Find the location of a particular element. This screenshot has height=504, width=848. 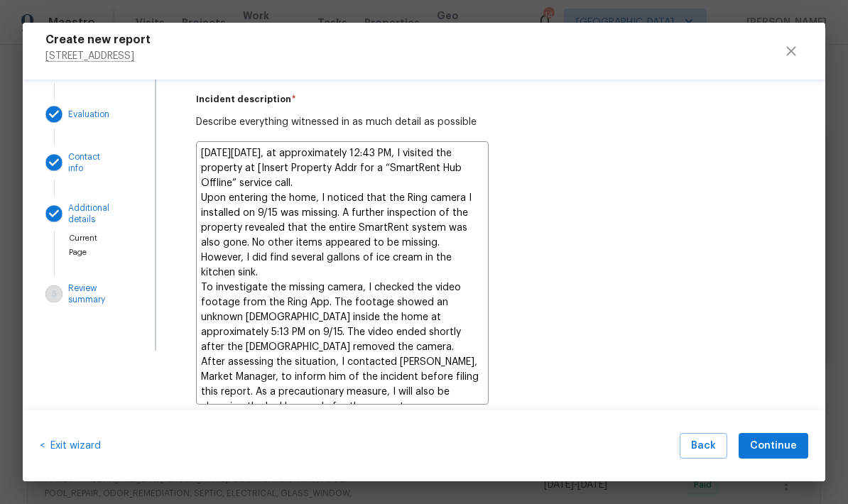

span: Exit wizard is located at coordinates (72, 446).